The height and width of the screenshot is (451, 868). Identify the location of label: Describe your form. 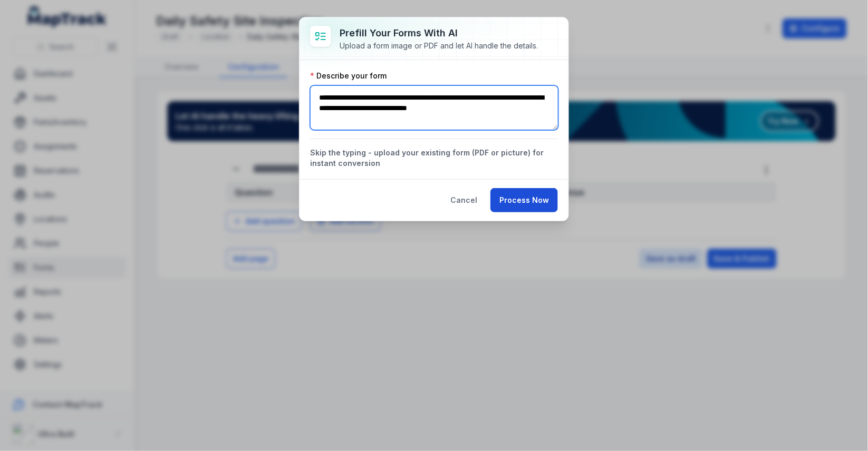
(348, 76).